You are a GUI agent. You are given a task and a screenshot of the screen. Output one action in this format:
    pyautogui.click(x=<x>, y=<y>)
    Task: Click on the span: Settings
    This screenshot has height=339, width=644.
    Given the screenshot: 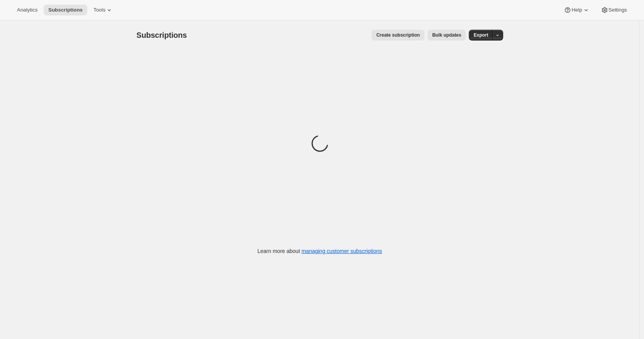 What is the action you would take?
    pyautogui.click(x=618, y=10)
    